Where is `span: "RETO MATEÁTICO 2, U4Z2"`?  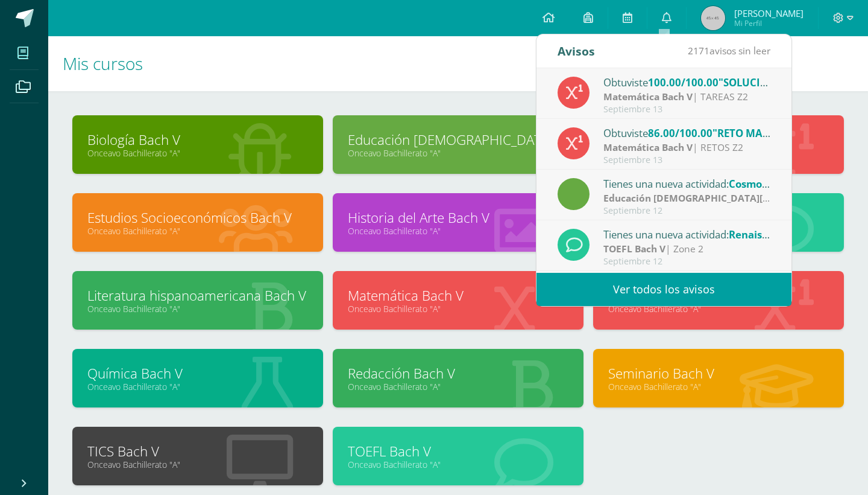 span: "RETO MATEÁTICO 2, U4Z2" is located at coordinates (782, 133).